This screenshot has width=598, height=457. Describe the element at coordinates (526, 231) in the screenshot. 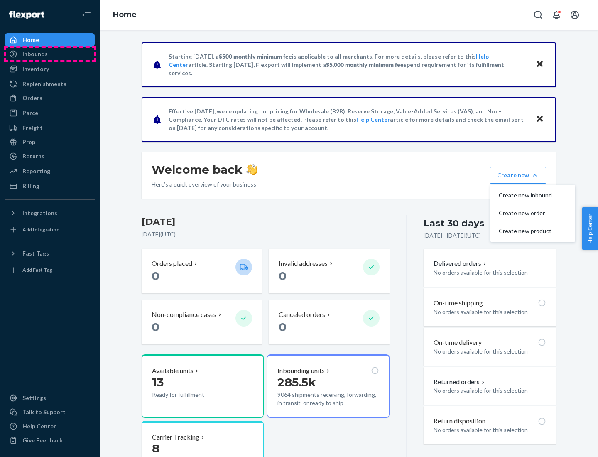

I see `span: Create new product` at that location.